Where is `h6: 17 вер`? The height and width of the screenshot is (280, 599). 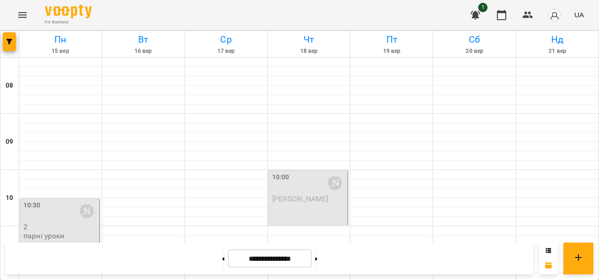
h6: 17 вер is located at coordinates (226, 51).